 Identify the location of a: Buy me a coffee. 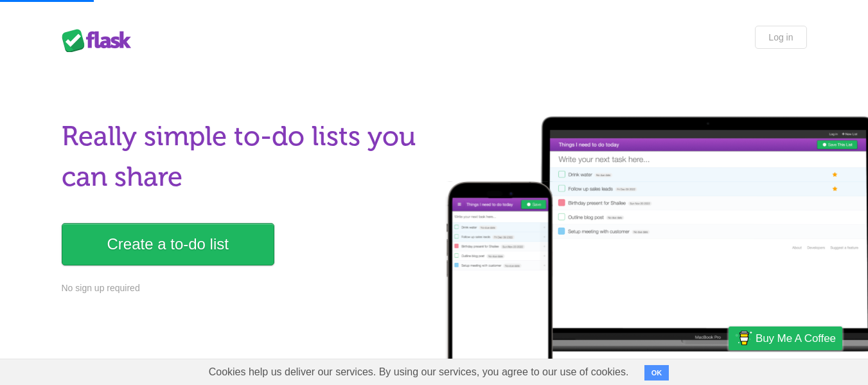
(785, 338).